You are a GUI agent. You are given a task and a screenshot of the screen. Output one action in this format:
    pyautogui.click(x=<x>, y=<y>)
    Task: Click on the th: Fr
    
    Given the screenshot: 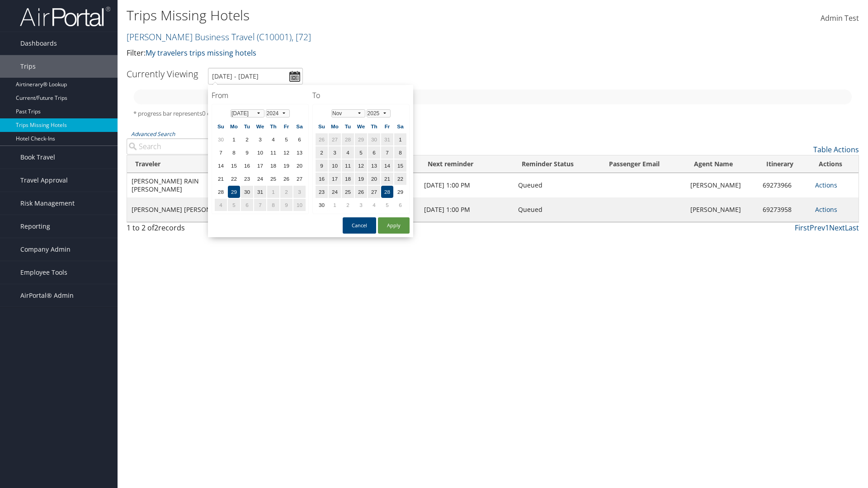 What is the action you would take?
    pyautogui.click(x=387, y=126)
    